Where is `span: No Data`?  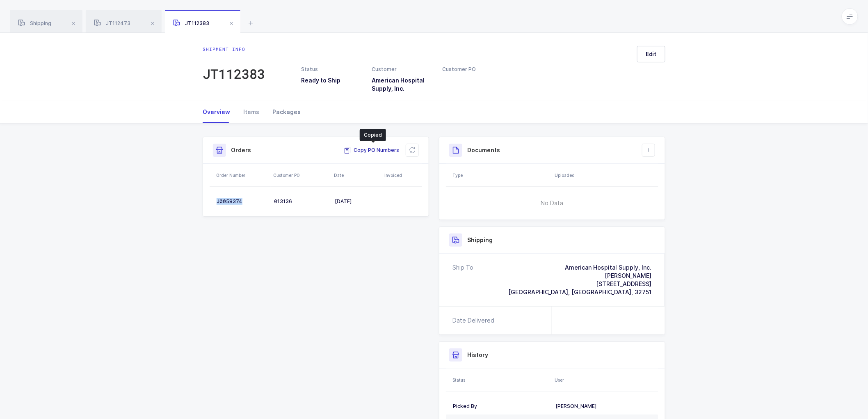 span: No Data is located at coordinates (553, 203).